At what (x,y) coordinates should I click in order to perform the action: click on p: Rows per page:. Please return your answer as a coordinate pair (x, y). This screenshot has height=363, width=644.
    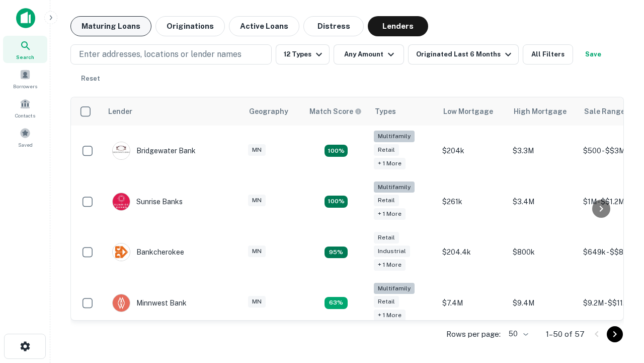
    Looking at the image, I should click on (474, 334).